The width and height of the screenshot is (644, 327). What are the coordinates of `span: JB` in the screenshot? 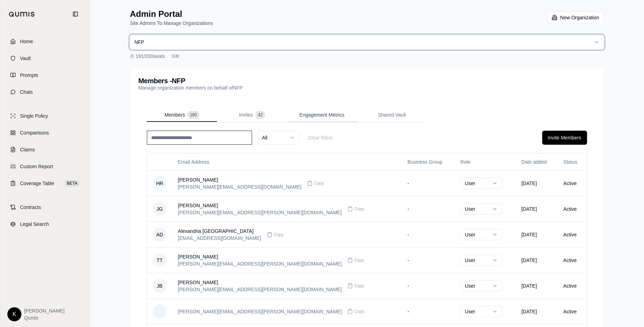 It's located at (160, 286).